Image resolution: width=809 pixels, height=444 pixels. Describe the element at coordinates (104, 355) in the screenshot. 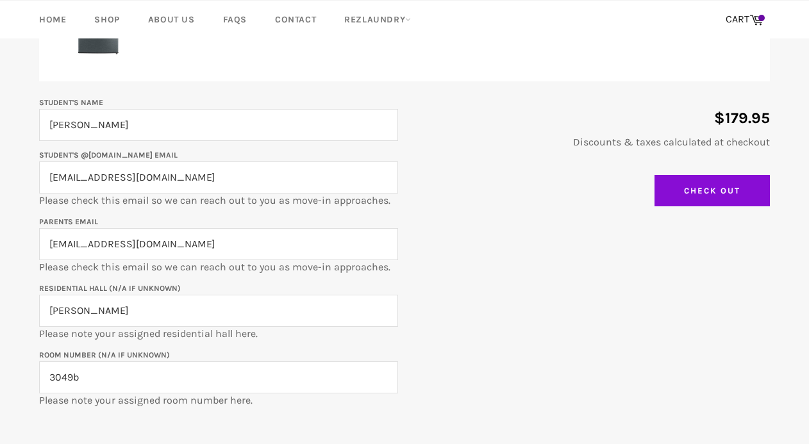

I see `label: Room Number (N/A if unknown)` at that location.